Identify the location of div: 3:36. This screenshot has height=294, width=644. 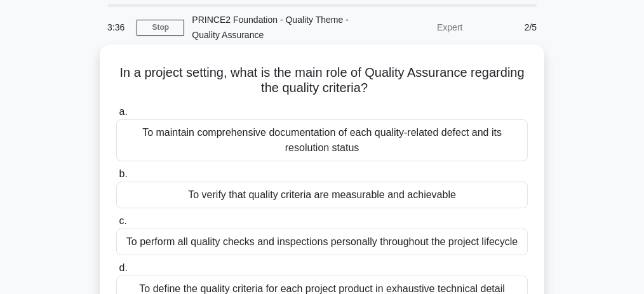
(118, 28).